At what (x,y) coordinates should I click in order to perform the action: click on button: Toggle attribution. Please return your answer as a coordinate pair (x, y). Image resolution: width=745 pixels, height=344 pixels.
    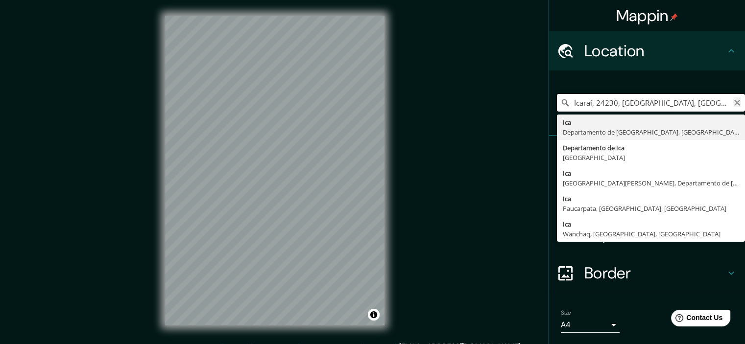
    Looking at the image, I should click on (374, 315).